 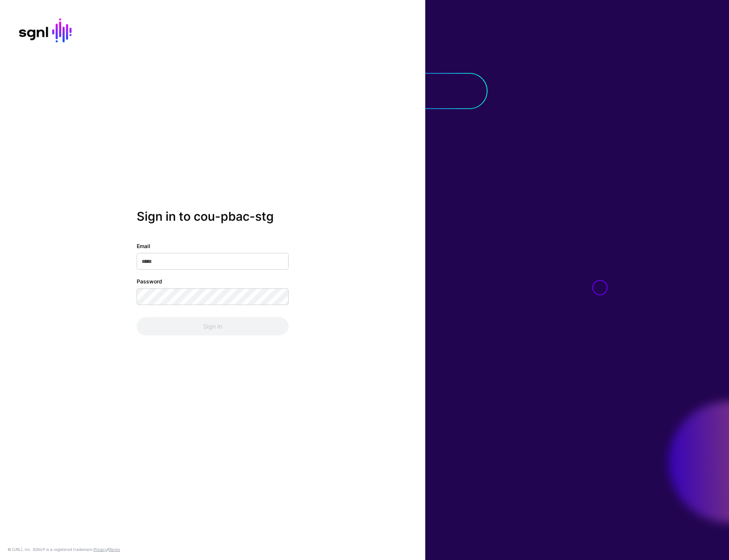 I want to click on a: Terms, so click(x=114, y=549).